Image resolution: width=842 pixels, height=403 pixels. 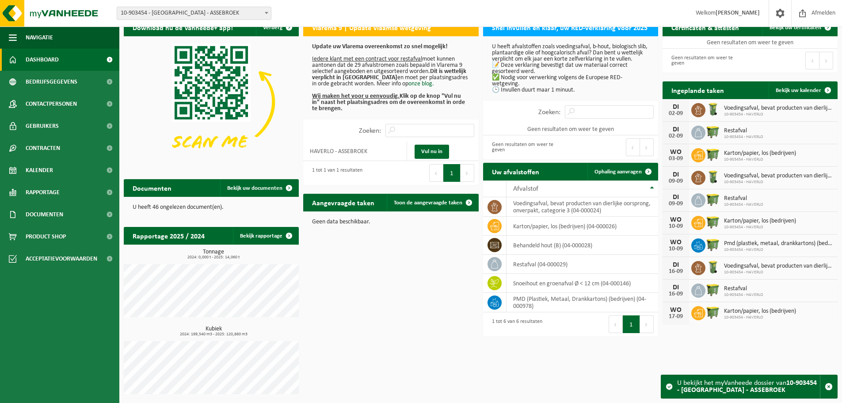 What do you see at coordinates (421, 84) in the screenshot?
I see `a: onze blog.` at bounding box center [421, 84].